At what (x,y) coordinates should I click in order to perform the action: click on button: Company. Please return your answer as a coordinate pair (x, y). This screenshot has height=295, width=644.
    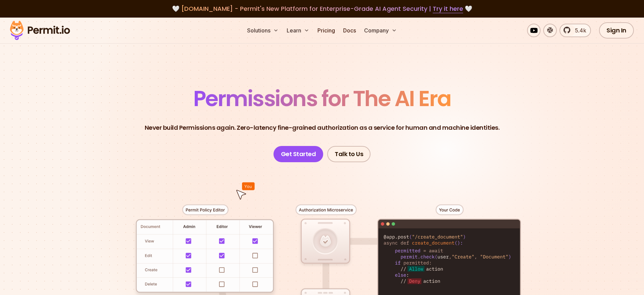
    Looking at the image, I should click on (381, 30).